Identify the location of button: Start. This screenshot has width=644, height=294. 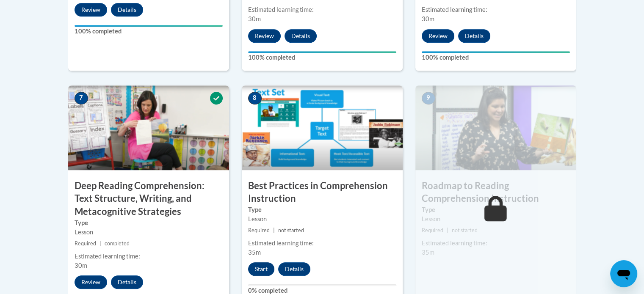
(261, 270).